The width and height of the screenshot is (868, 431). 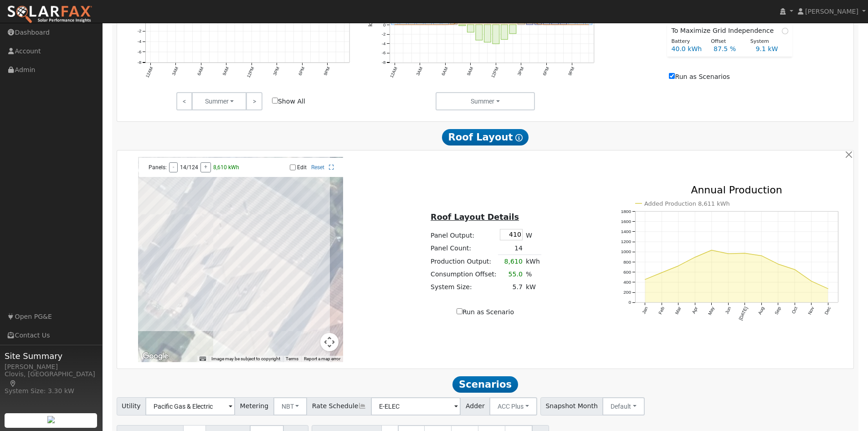 I want to click on button: ACC Plus, so click(x=513, y=406).